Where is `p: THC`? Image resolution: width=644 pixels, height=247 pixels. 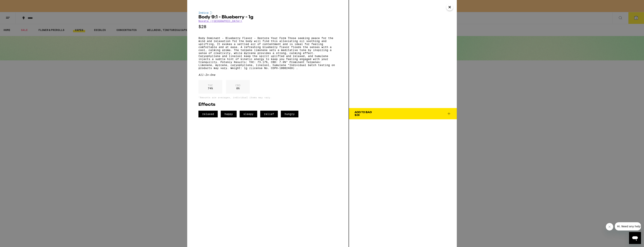
p: THC is located at coordinates (210, 85).